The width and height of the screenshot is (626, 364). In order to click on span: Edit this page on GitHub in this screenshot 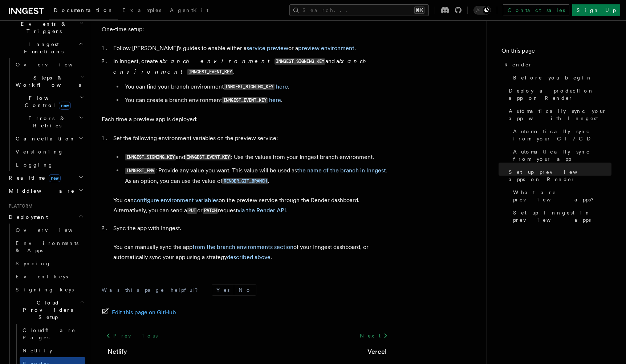, I will do `click(144, 312)`.